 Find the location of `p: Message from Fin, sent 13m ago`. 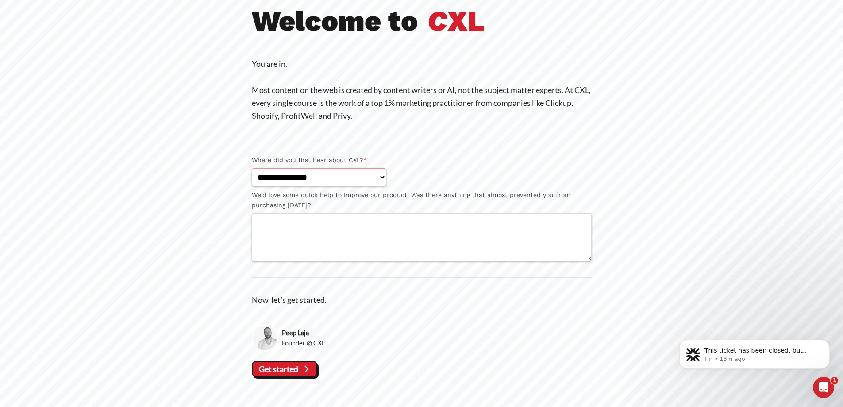

p: Message from Fin, sent 13m ago is located at coordinates (96, 38).